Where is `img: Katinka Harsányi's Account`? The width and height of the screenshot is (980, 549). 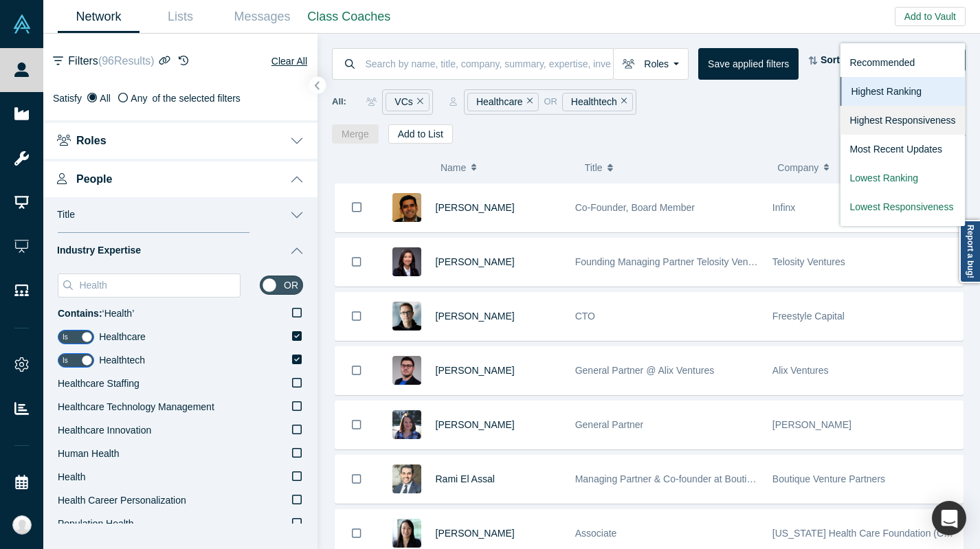
img: Katinka Harsányi's Account is located at coordinates (22, 525).